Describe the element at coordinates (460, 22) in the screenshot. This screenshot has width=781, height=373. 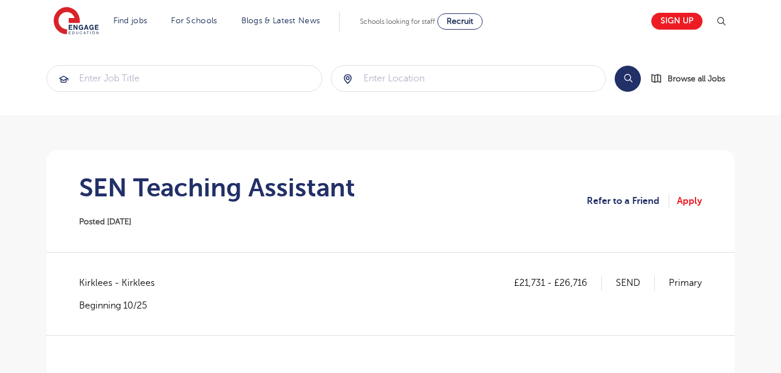
I see `a: Recruit` at that location.